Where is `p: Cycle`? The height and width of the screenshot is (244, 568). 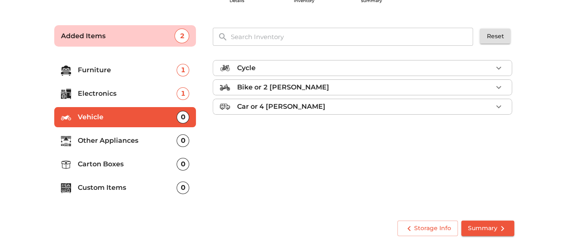 p: Cycle is located at coordinates (246, 68).